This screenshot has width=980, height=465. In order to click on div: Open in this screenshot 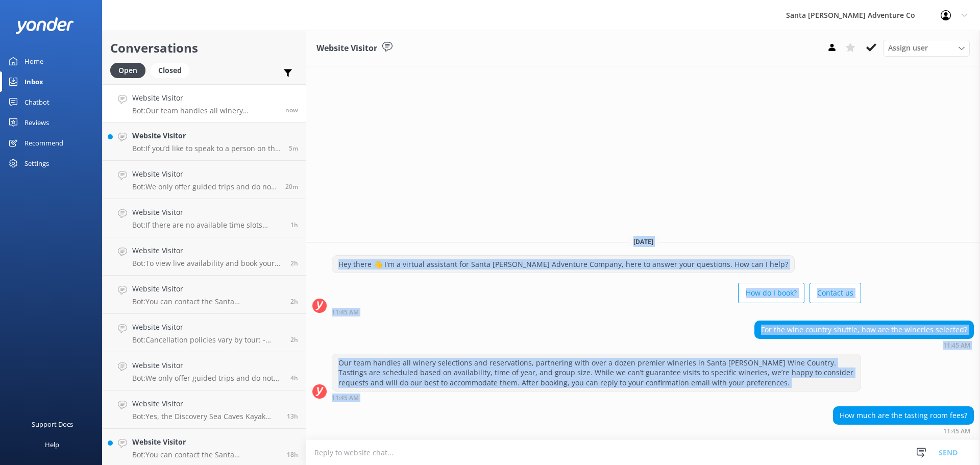, I will do `click(128, 70)`.